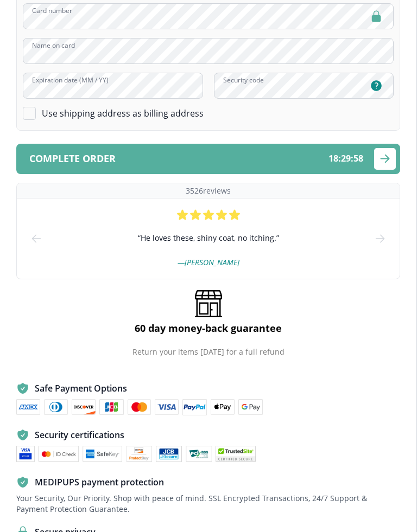  I want to click on h4: Safe Payment Options, so click(81, 389).